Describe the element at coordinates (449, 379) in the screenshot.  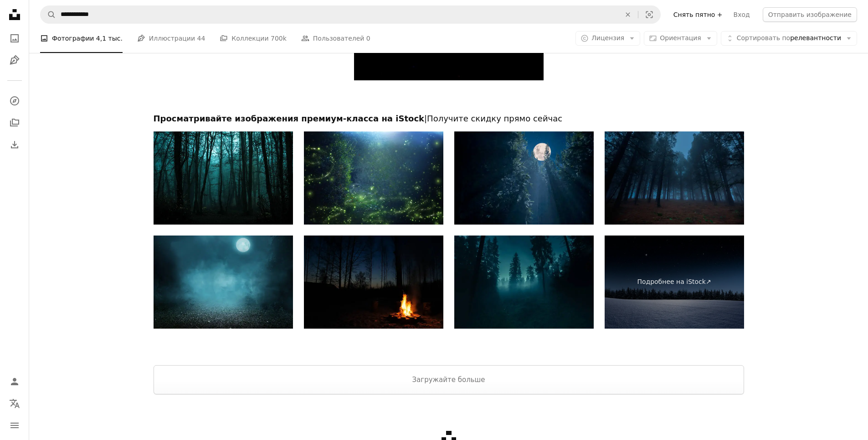
I see `button: Загружайте больше` at that location.